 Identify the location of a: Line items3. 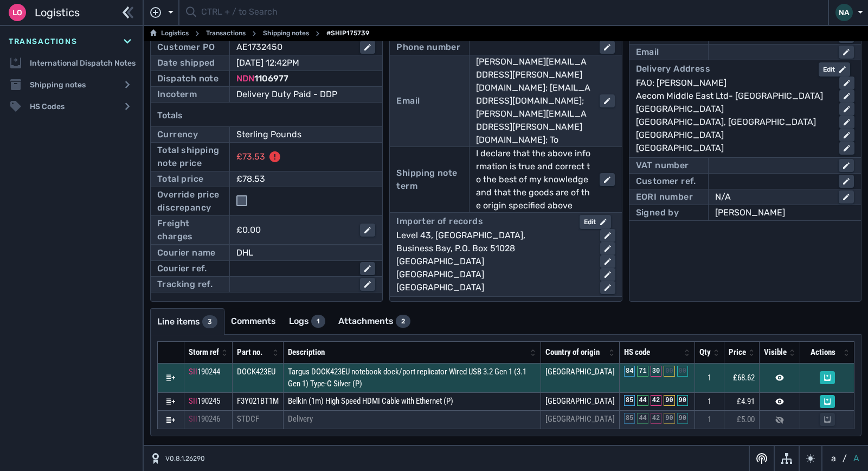
(187, 322).